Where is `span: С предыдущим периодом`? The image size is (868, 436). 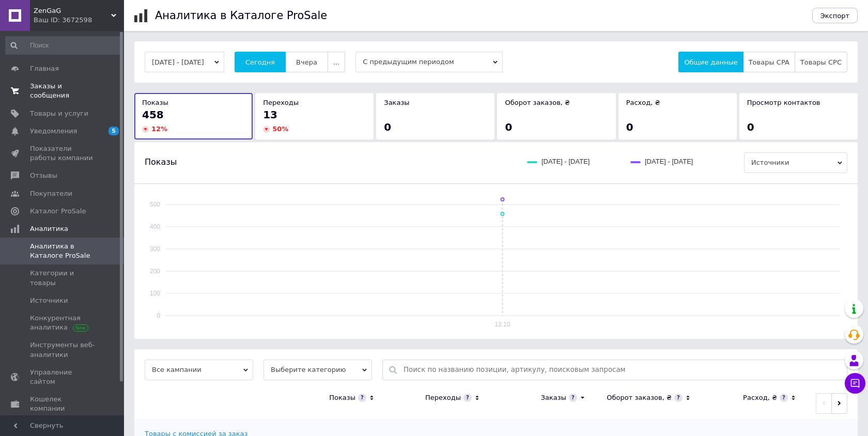
span: С предыдущим периодом is located at coordinates (429, 62).